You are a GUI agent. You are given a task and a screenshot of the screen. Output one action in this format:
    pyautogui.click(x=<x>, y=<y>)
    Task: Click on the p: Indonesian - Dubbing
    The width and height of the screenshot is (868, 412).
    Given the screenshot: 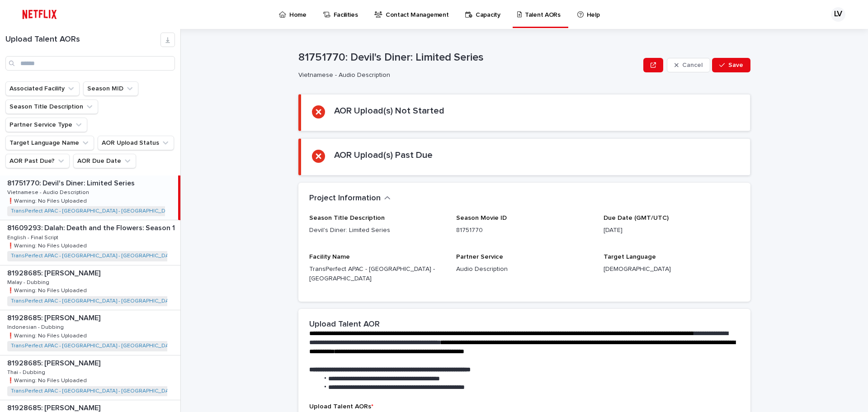 What is the action you would take?
    pyautogui.click(x=36, y=326)
    